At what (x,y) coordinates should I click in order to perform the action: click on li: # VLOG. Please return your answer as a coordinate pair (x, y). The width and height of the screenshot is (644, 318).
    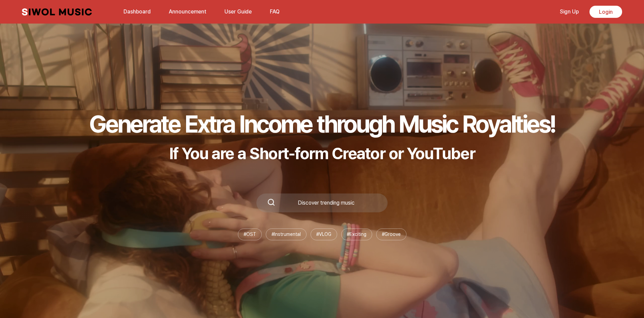
    Looking at the image, I should click on (324, 235).